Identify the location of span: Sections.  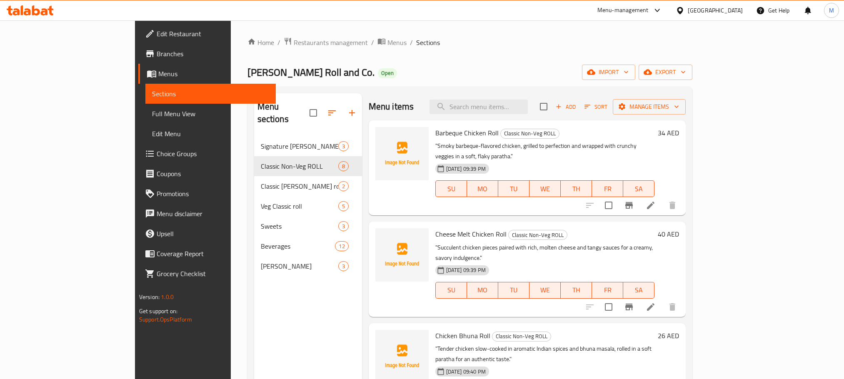
(210, 94).